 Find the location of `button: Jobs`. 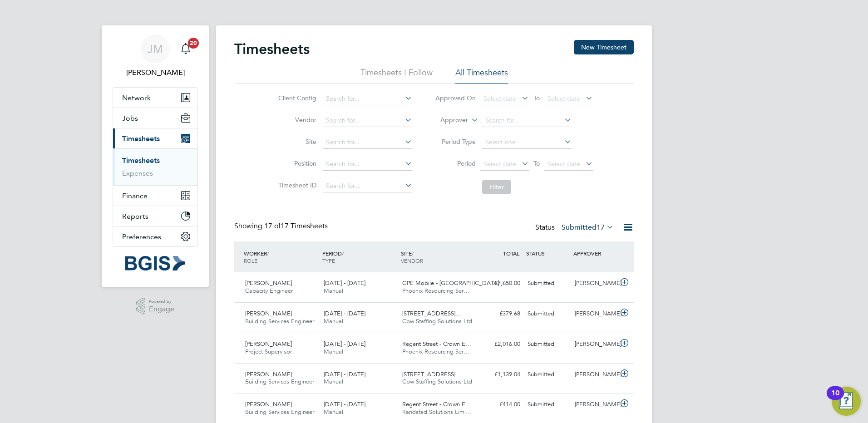

button: Jobs is located at coordinates (155, 118).